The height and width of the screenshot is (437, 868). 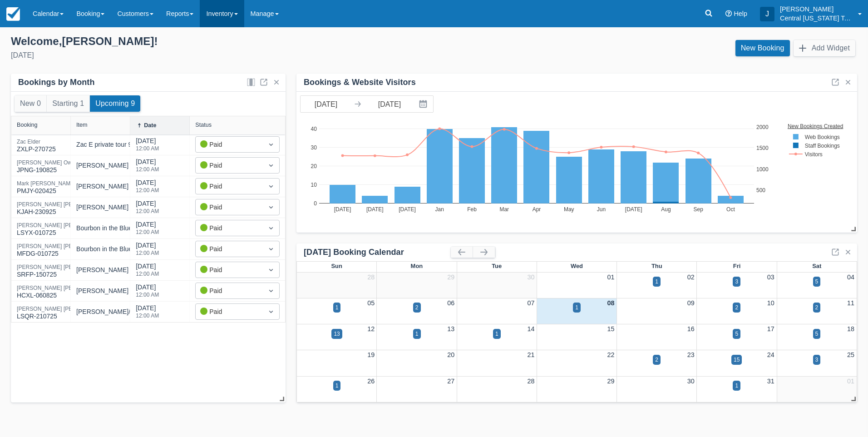 I want to click on div: Status, so click(x=203, y=125).